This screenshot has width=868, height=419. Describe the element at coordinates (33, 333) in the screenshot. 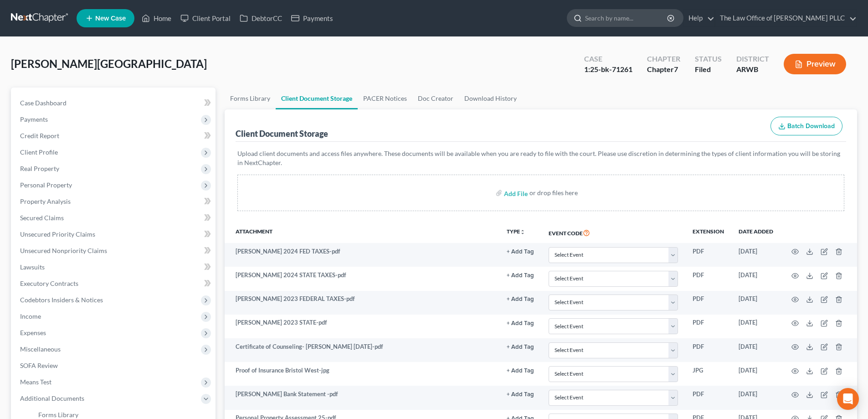

I see `span: Expenses` at that location.